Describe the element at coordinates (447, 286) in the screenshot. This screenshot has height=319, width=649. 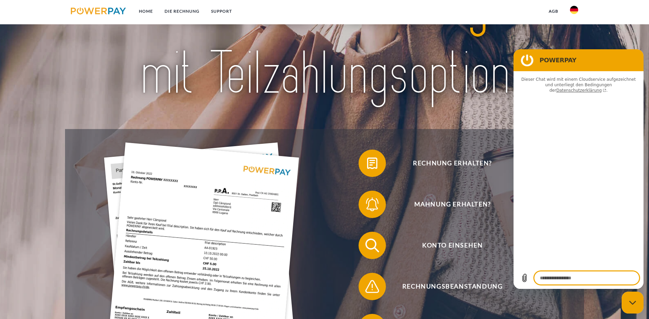
I see `button: Rechnungsbeanstandung` at that location.